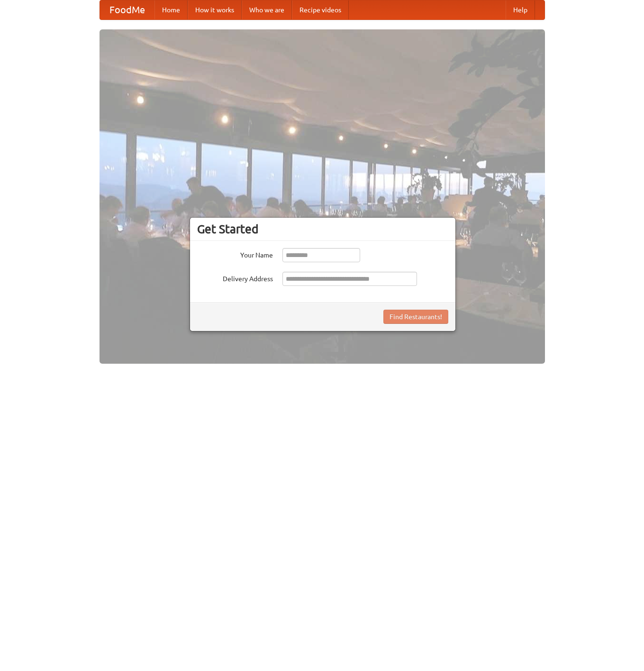 This screenshot has width=644, height=671. I want to click on button: Find Restaurants!, so click(416, 316).